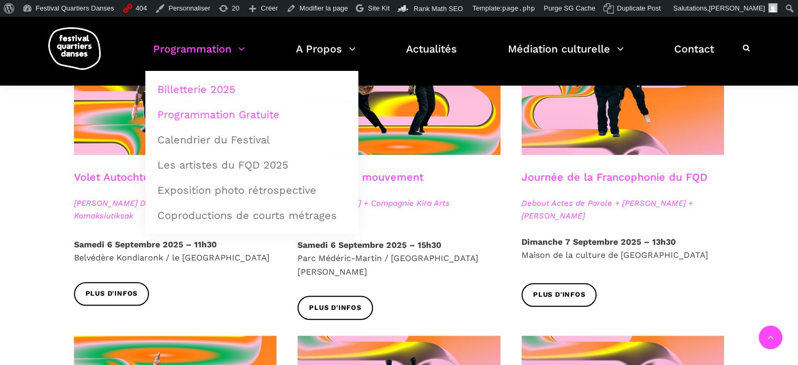 The width and height of the screenshot is (798, 365). I want to click on a: Exposition photo rétrospective, so click(252, 190).